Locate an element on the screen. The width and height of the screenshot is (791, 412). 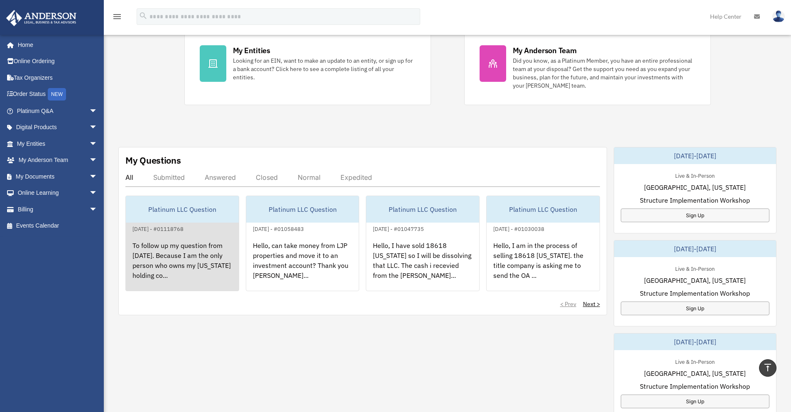
a: Digital Productsarrow_drop_down is located at coordinates (58, 127).